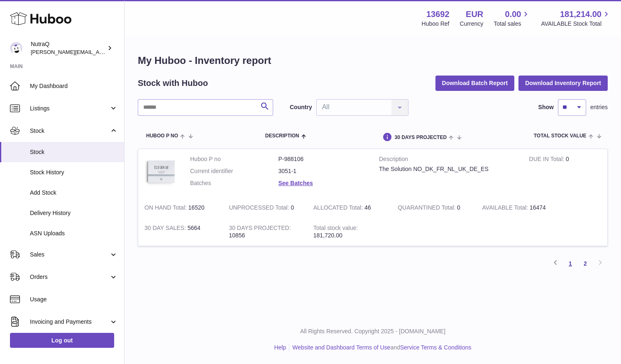  Describe the element at coordinates (328, 235) in the screenshot. I see `span: 181,720.00` at that location.